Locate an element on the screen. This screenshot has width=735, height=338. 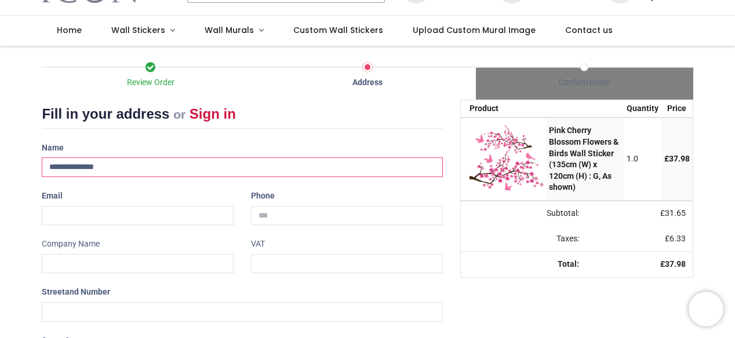
label: Phone is located at coordinates (262, 196).